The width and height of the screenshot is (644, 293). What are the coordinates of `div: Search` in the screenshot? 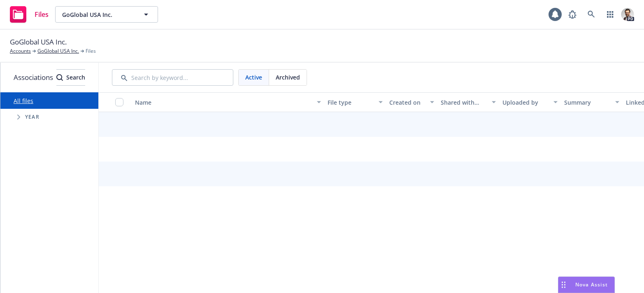 It's located at (71, 77).